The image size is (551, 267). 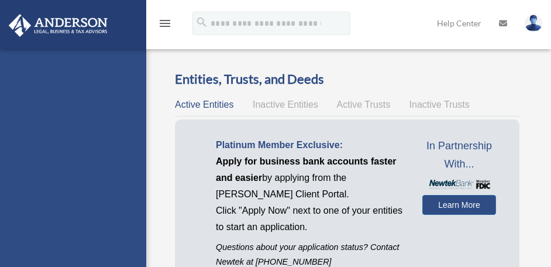 I want to click on img: Anderson Advisors Platinum Portal, so click(x=58, y=25).